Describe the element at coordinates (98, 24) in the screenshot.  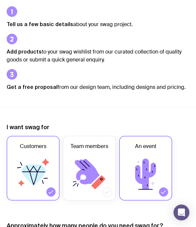
I see `p: about your swag project.` at that location.